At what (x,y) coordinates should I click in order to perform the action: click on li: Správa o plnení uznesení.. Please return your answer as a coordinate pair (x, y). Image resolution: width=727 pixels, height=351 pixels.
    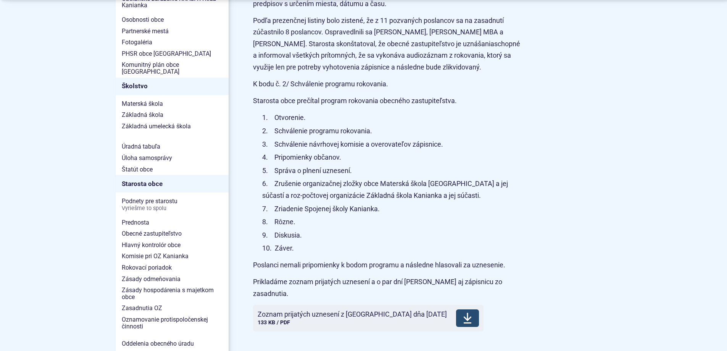
    Looking at the image, I should click on (393, 171).